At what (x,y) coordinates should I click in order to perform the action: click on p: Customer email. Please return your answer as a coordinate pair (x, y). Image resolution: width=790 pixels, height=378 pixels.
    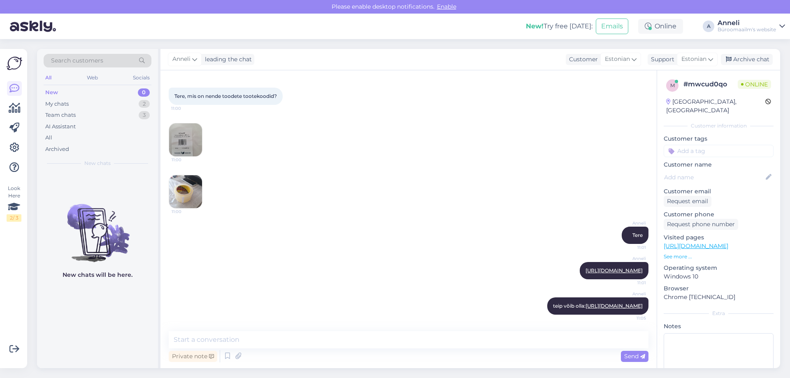
    Looking at the image, I should click on (718, 191).